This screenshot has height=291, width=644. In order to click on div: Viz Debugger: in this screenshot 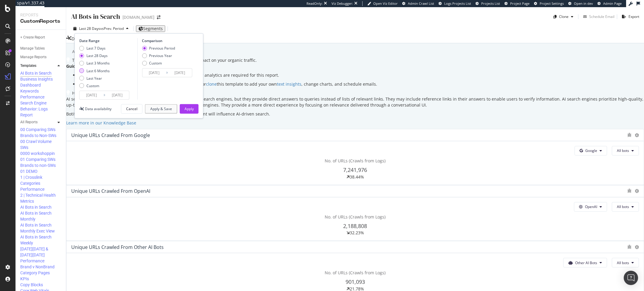, I will do `click(342, 4)`.